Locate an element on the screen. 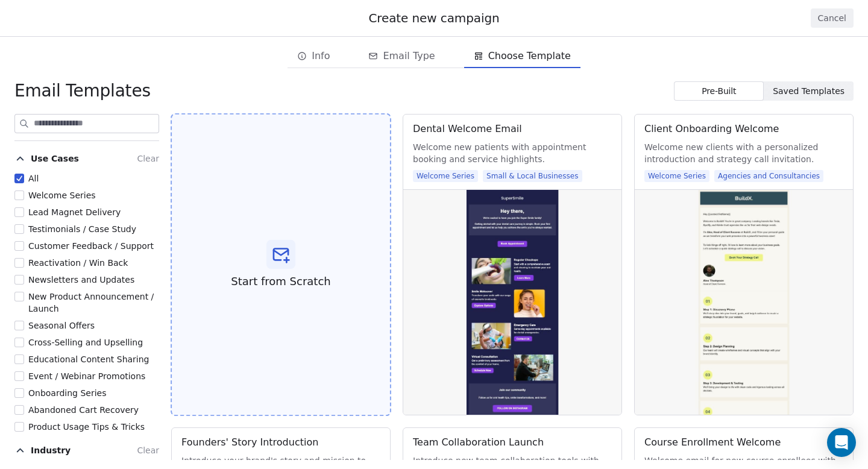 The width and height of the screenshot is (868, 469). span: Seasonal Offers is located at coordinates (61, 326).